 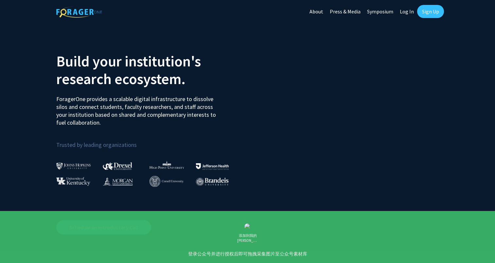 What do you see at coordinates (73, 181) in the screenshot?
I see `img: University of Kentucky` at bounding box center [73, 181].